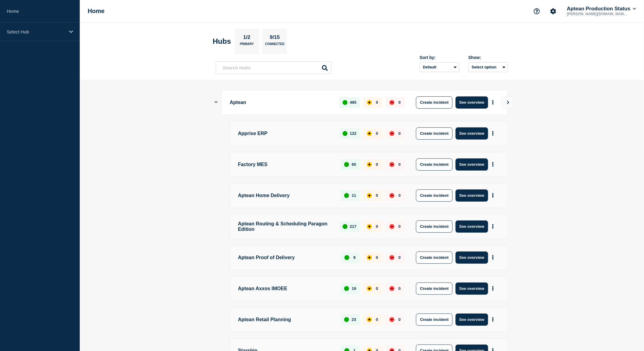 This screenshot has width=644, height=351. I want to click on h2: Hubs, so click(222, 41).